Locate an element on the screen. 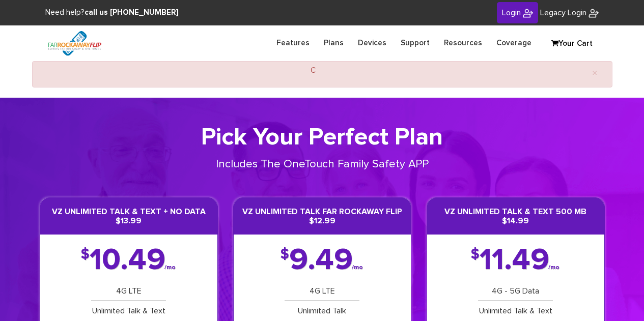 The width and height of the screenshot is (644, 321). button: Close is located at coordinates (595, 73).